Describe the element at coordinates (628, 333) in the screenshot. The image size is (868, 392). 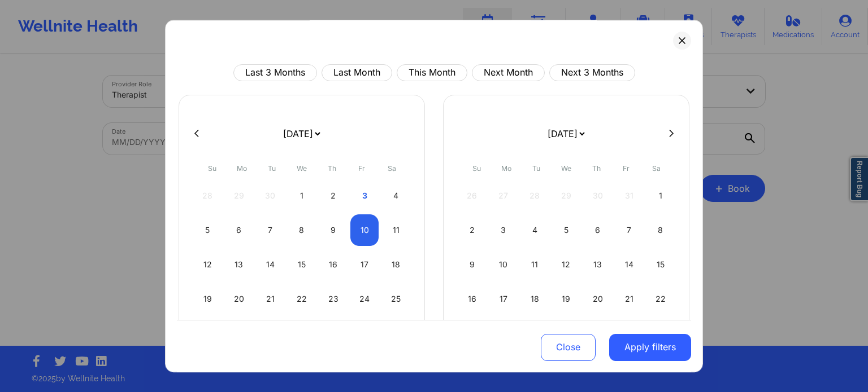
I see `div: Fri Nov 28 2025` at that location.